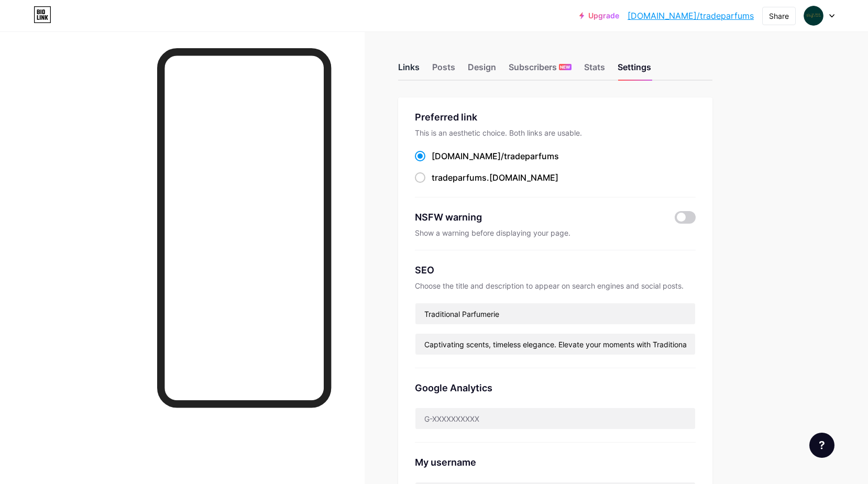 The height and width of the screenshot is (484, 868). I want to click on div: Preferred link, so click(555, 117).